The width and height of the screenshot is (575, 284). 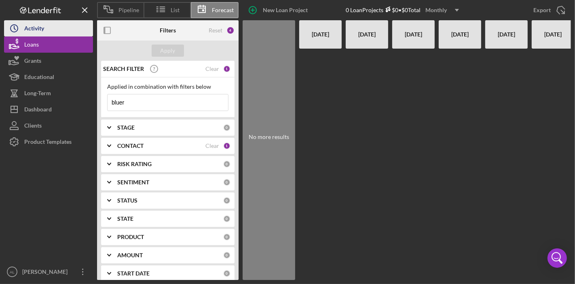 I want to click on button: Export, so click(x=548, y=10).